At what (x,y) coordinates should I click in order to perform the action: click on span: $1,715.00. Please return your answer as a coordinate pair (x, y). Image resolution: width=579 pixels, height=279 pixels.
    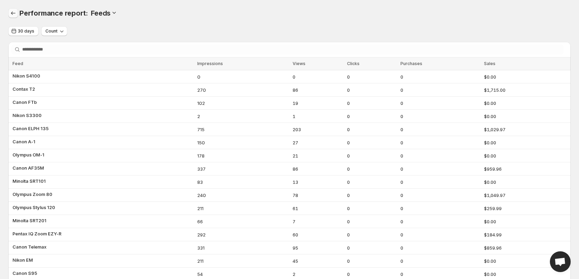
    Looking at the image, I should click on (525, 90).